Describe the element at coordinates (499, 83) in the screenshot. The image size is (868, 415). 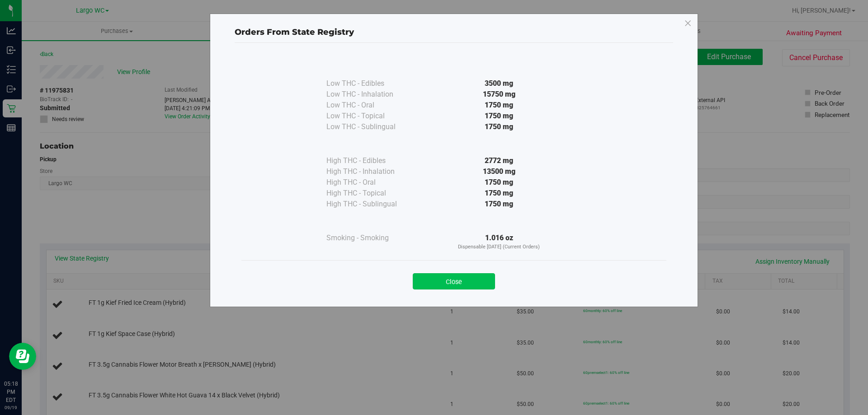
I see `div: 3500 mg` at that location.